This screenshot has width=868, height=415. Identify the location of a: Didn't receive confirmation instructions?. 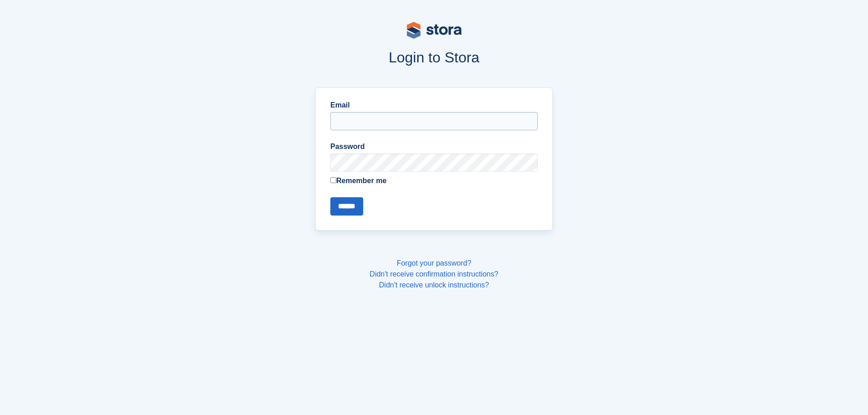
(434, 274).